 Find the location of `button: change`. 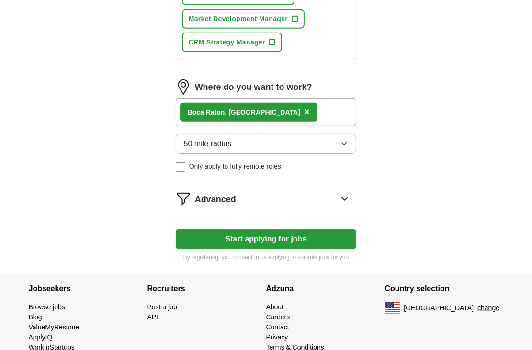

button: change is located at coordinates (488, 308).